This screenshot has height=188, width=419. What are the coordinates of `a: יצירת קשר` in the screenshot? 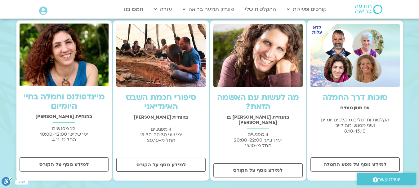 It's located at (386, 179).